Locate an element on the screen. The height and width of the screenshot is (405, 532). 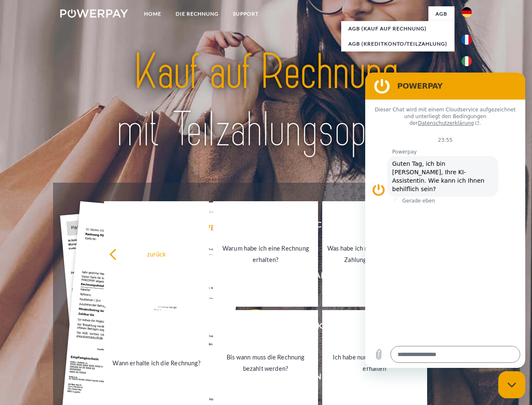
p: Dieser Chat wird mit einem Cloudservice aufgezeichnet und unterliegt den Bedingungen der . is located at coordinates (80, 44).